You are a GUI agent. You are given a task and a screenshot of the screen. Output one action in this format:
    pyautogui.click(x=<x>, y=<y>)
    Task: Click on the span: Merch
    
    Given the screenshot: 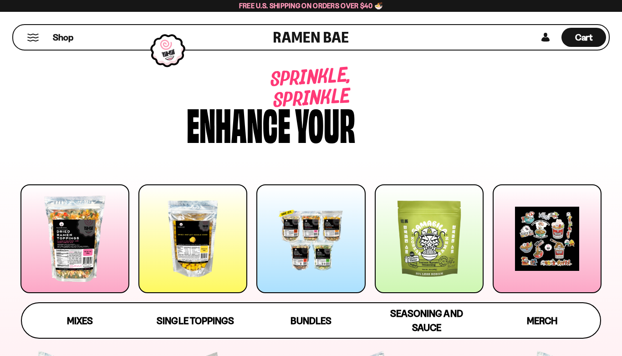 What is the action you would take?
    pyautogui.click(x=541, y=320)
    